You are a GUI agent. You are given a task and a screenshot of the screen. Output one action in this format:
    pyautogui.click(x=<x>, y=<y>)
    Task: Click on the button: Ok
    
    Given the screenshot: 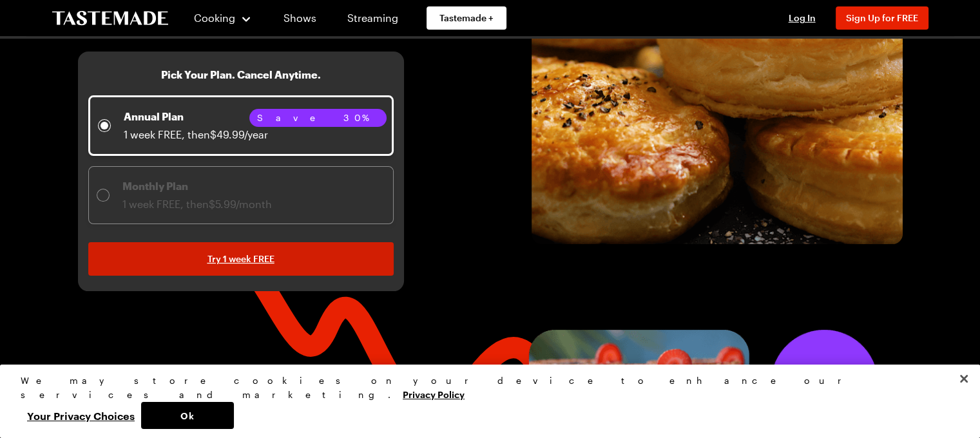 What is the action you would take?
    pyautogui.click(x=188, y=415)
    